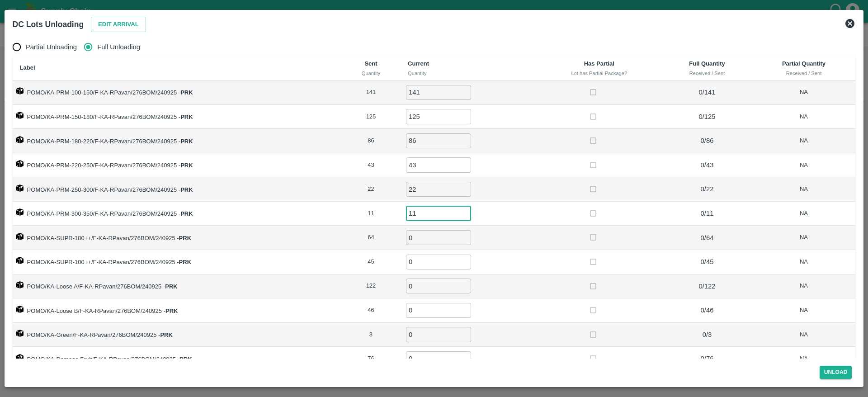 Image resolution: width=868 pixels, height=397 pixels. What do you see at coordinates (707, 335) in the screenshot?
I see `p: 0 / 3` at bounding box center [707, 335].